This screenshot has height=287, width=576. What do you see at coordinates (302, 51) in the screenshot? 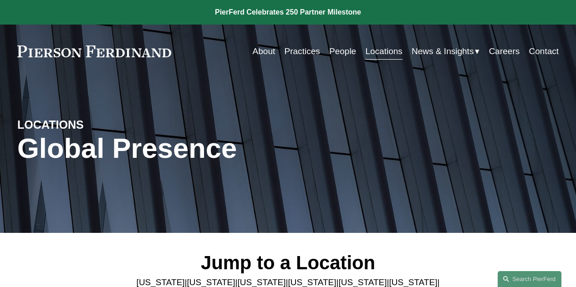
I see `a: Practices` at bounding box center [302, 51].